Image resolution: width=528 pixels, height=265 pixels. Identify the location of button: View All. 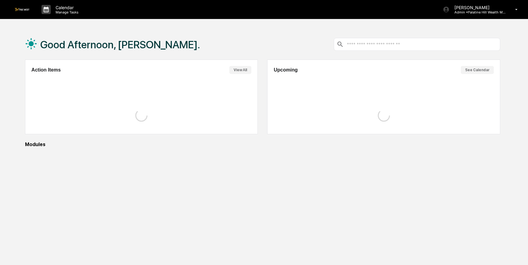
(240, 70).